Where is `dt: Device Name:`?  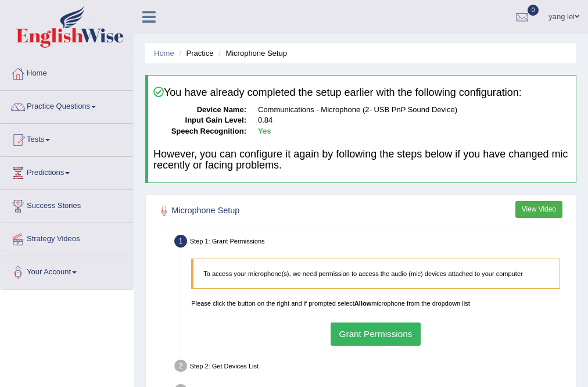
dt: Device Name: is located at coordinates (200, 110).